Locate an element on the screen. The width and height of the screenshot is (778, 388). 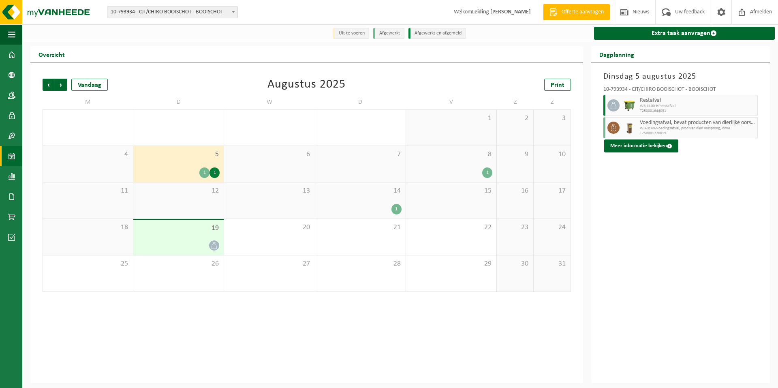
span: 8 is located at coordinates (451, 154).